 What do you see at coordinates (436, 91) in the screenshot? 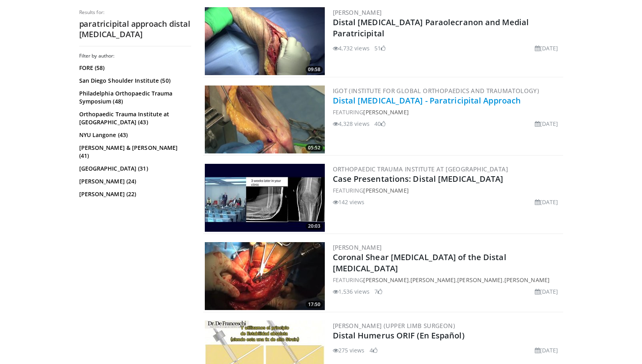
I see `a: IGOT (Institute for Global Orthopaedics and Traumatology)` at bounding box center [436, 91].